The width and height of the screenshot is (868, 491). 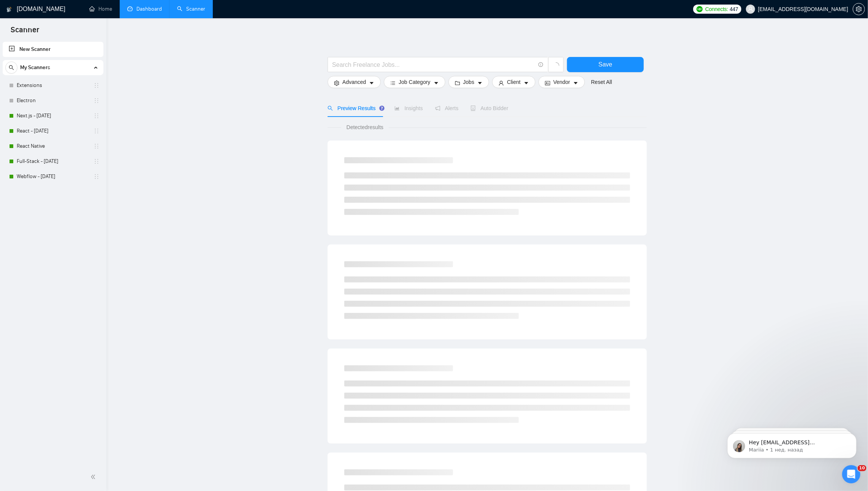 What do you see at coordinates (514, 82) in the screenshot?
I see `span: Client` at bounding box center [514, 82].